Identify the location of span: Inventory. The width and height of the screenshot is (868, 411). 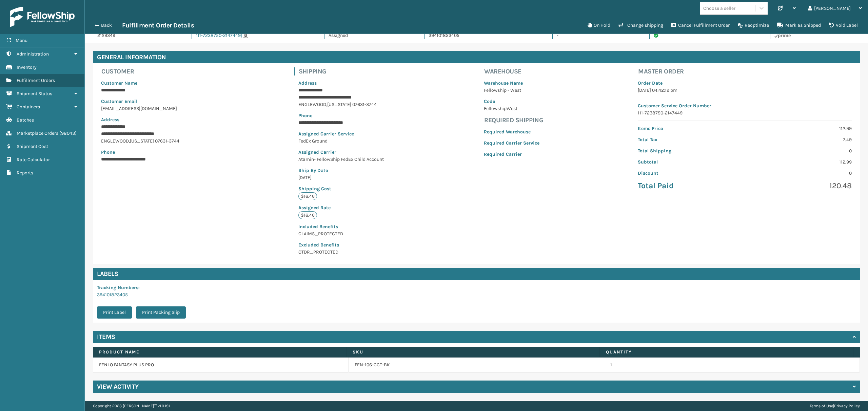
(26, 67).